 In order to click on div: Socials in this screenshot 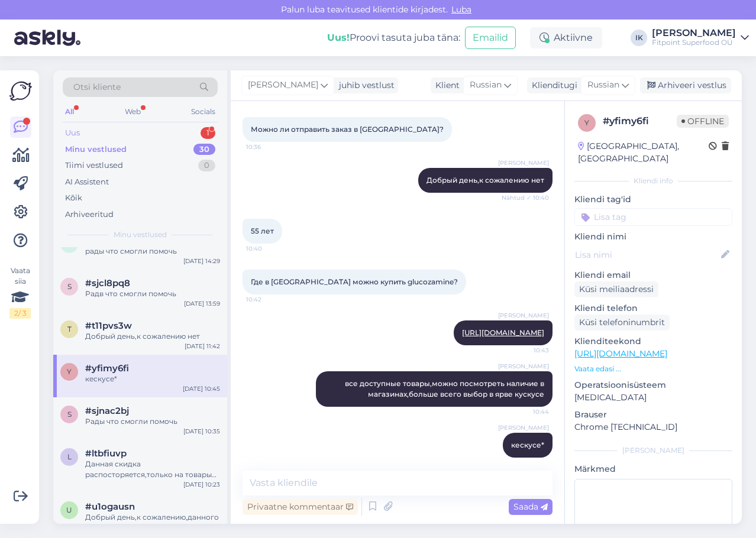, I will do `click(202, 112)`.